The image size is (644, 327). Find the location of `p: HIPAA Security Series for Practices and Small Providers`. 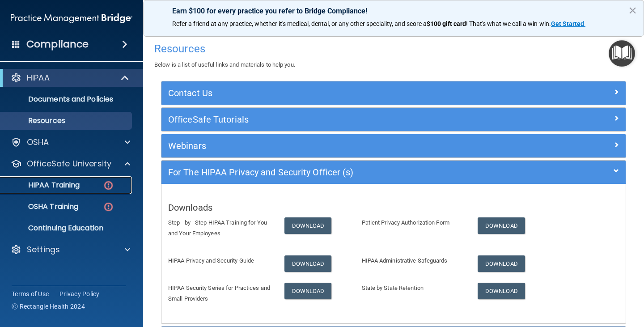

p: HIPAA Security Series for Practices and Small Providers is located at coordinates (219, 293).